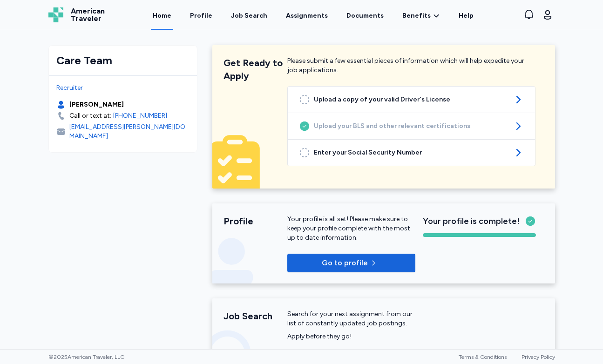 The image size is (603, 364). What do you see at coordinates (162, 15) in the screenshot?
I see `a: Home` at bounding box center [162, 15].